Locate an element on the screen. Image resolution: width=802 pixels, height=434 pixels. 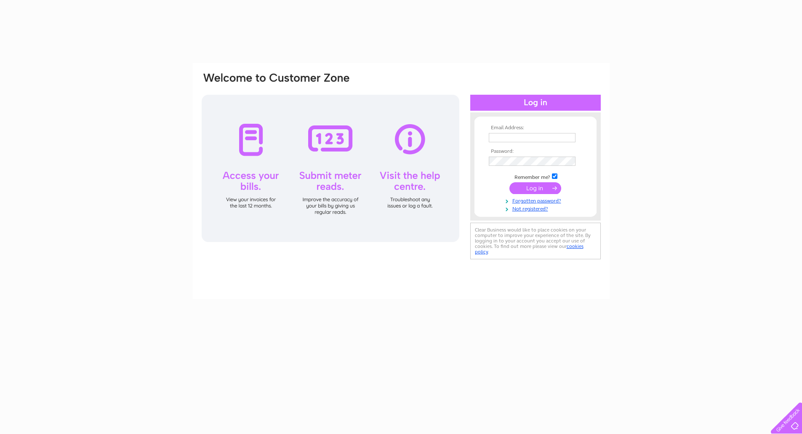
th: Password: is located at coordinates (536, 152).